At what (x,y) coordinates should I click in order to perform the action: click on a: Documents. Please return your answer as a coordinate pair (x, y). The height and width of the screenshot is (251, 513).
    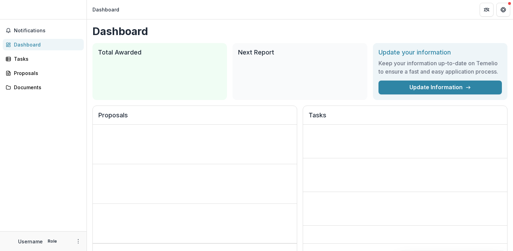
    Looking at the image, I should click on (43, 87).